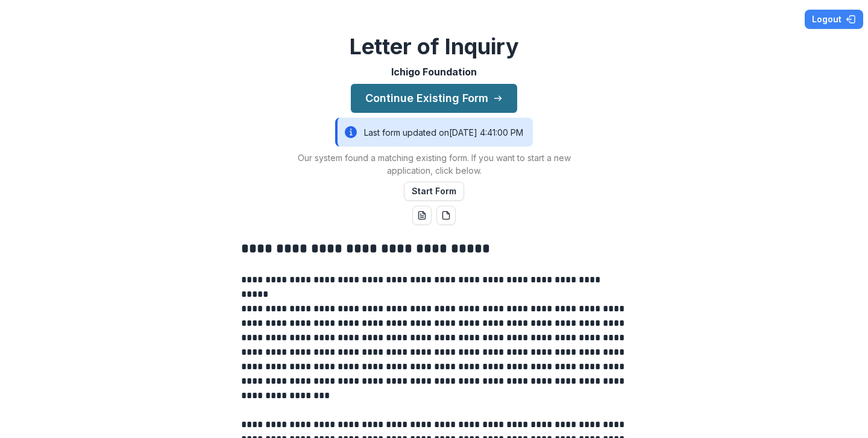  Describe the element at coordinates (834, 19) in the screenshot. I see `button: Logout` at that location.